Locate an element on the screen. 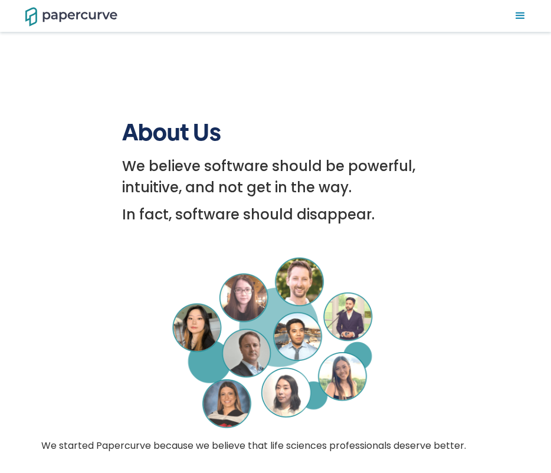  h5: We believe software should be powerful, intuitive, and not get in the way. is located at coordinates (276, 177).